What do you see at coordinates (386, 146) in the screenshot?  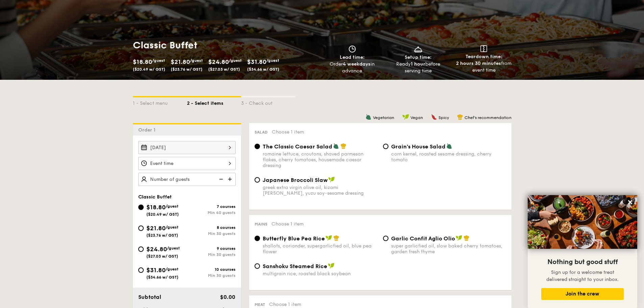 I see `input: Grain's House Saladcorn kernel, roasted sesame dressing, cherry tomato` at bounding box center [386, 146].